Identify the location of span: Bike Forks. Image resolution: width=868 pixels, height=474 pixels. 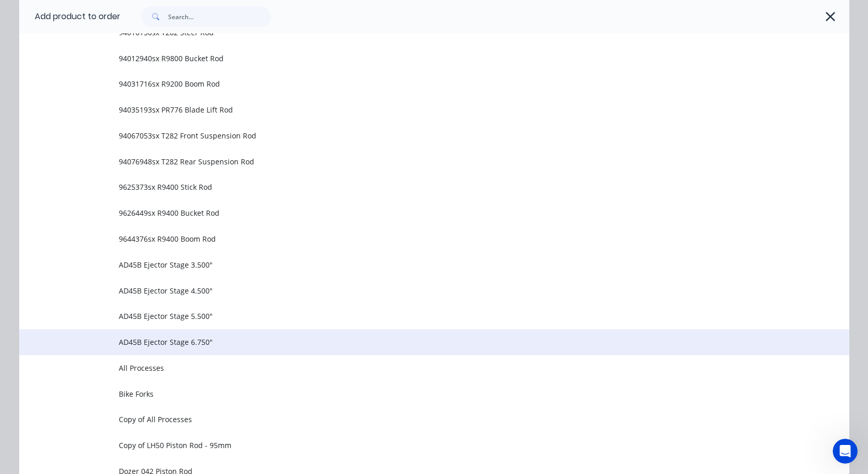
(411, 393).